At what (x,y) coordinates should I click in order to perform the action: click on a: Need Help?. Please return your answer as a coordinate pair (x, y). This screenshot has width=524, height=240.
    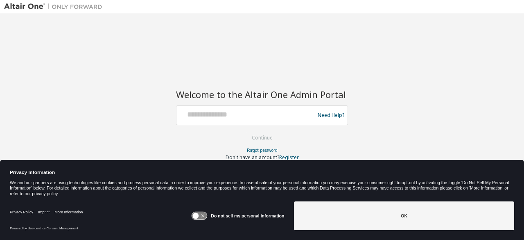
    Looking at the image, I should click on (331, 115).